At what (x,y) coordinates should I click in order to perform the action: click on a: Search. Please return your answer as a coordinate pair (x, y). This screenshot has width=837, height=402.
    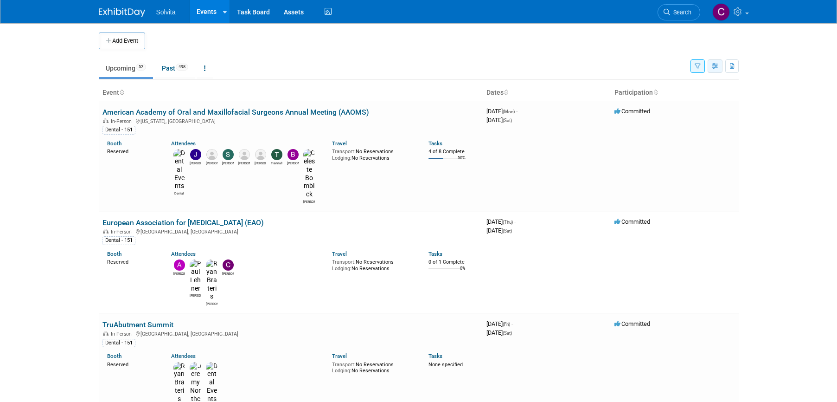
    Looking at the image, I should click on (679, 12).